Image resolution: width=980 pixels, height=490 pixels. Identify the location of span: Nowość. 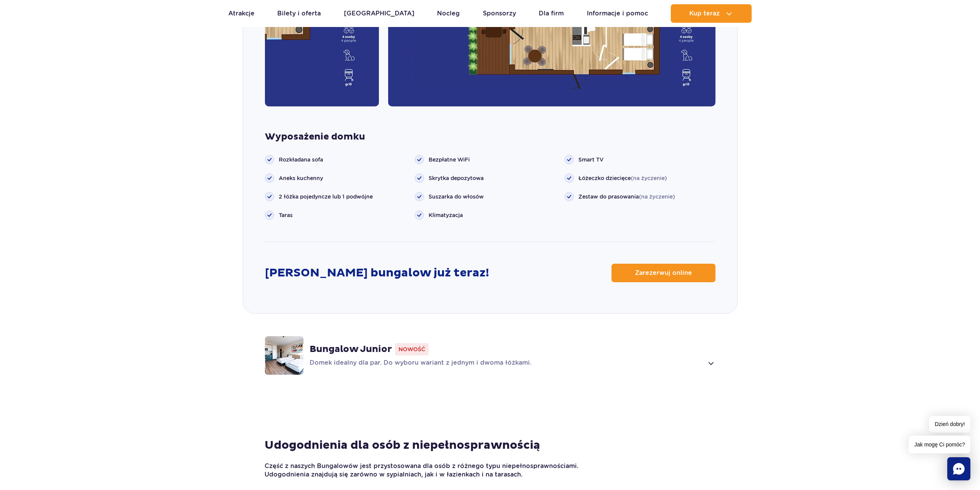
(412, 349).